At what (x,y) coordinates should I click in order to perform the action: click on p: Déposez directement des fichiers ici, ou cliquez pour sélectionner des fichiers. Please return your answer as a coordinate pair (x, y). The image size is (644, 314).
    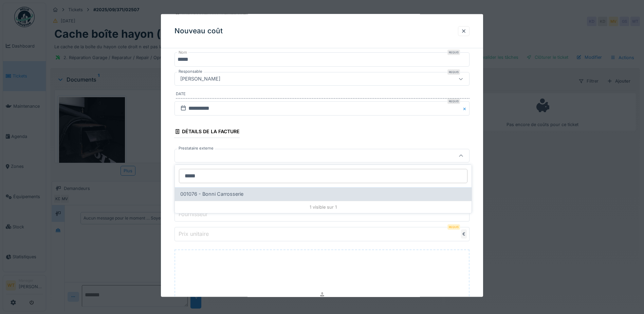
    Looking at the image, I should click on (322, 300).